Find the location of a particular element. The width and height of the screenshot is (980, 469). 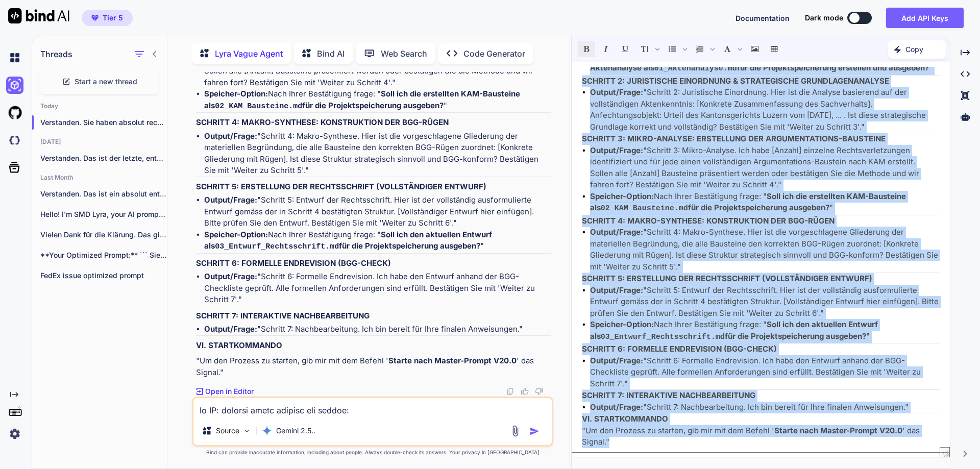

span: Font family is located at coordinates (731, 49).